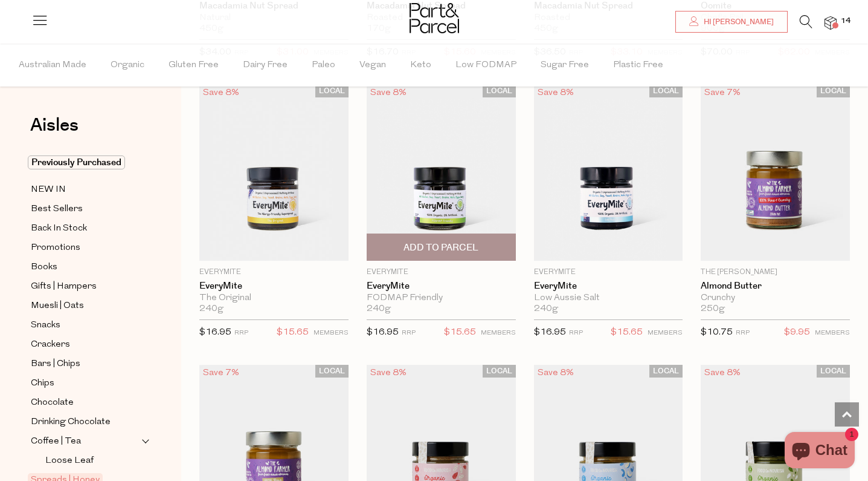 Image resolution: width=868 pixels, height=481 pixels. What do you see at coordinates (86, 228) in the screenshot?
I see `a: Back In Stock` at bounding box center [86, 228].